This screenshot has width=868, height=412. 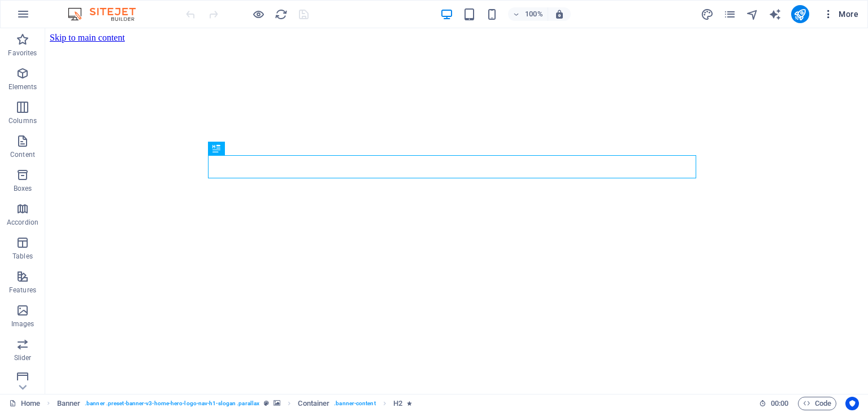 I want to click on span: . banner .preset-banner-v3-home-hero-logo-nav-h1-slogan .parallax, so click(x=172, y=404).